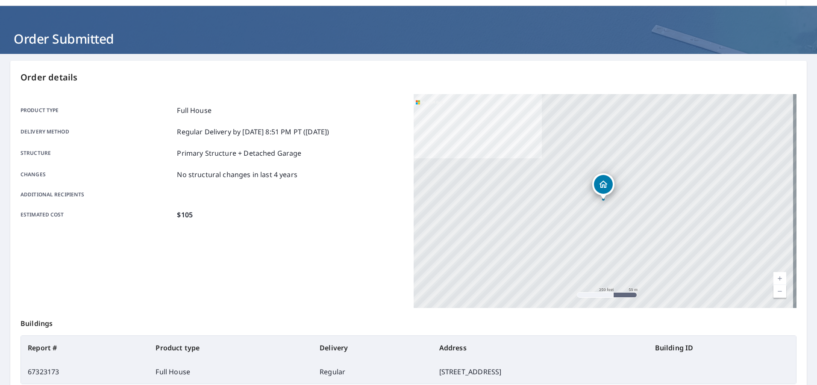  What do you see at coordinates (97, 153) in the screenshot?
I see `p: Structure` at bounding box center [97, 153].